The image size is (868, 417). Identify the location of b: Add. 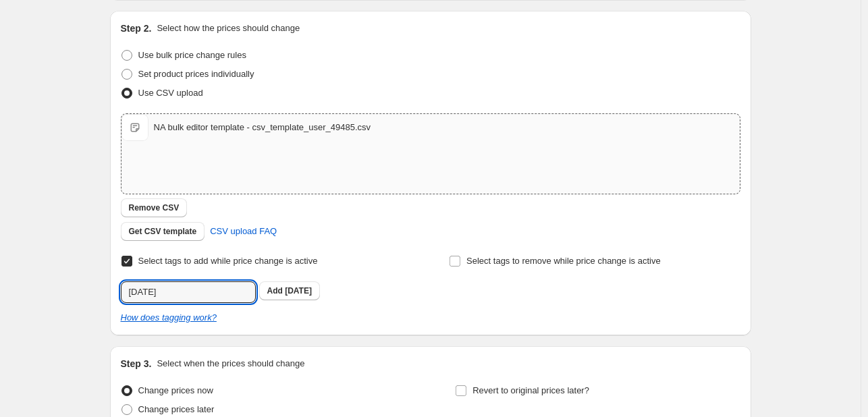
(274, 291).